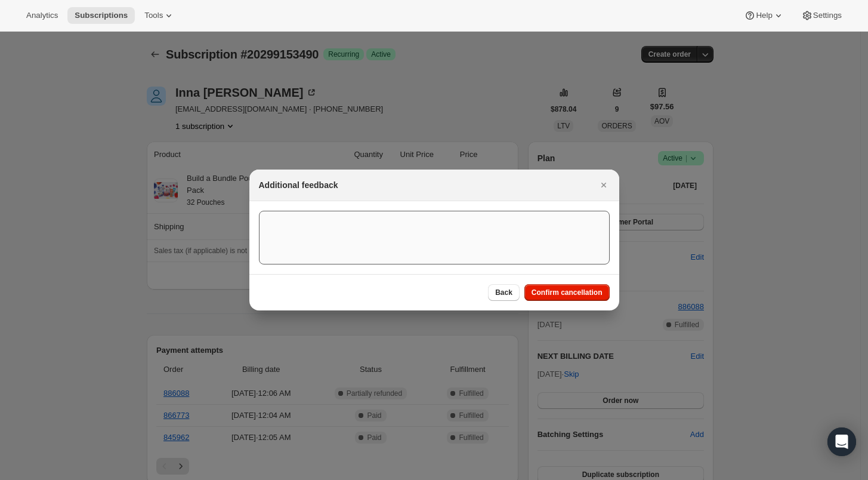 This screenshot has width=868, height=480. Describe the element at coordinates (566, 292) in the screenshot. I see `button: Confirm cancellation` at that location.